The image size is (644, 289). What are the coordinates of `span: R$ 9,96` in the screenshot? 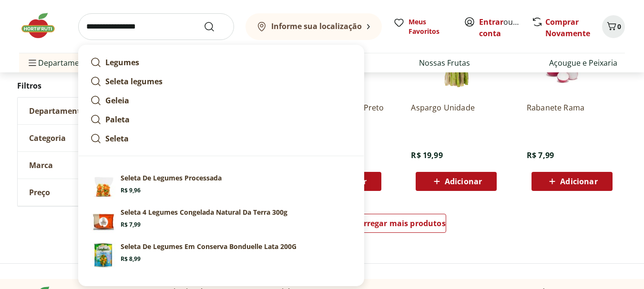 It's located at (130, 190).